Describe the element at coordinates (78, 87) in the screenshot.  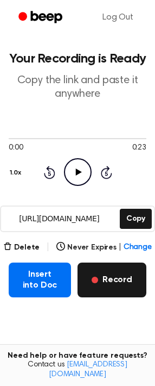
I see `p: Copy the link and paste it anywhere` at that location.